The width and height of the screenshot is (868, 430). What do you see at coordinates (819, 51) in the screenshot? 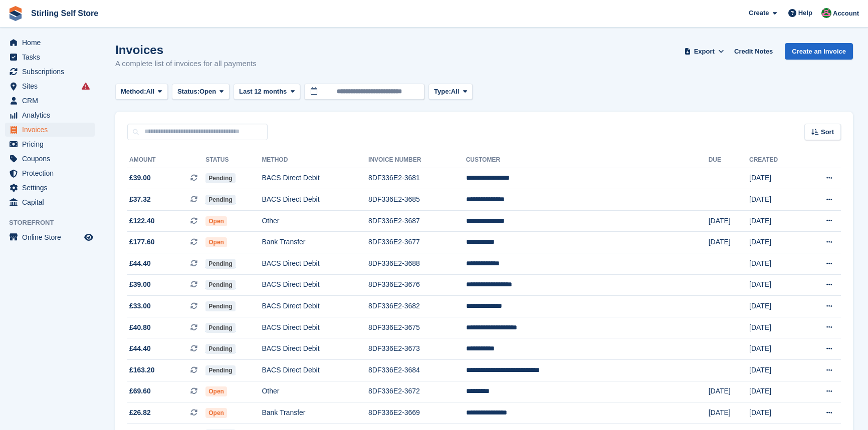
I see `a: Create an Invoice` at bounding box center [819, 51].